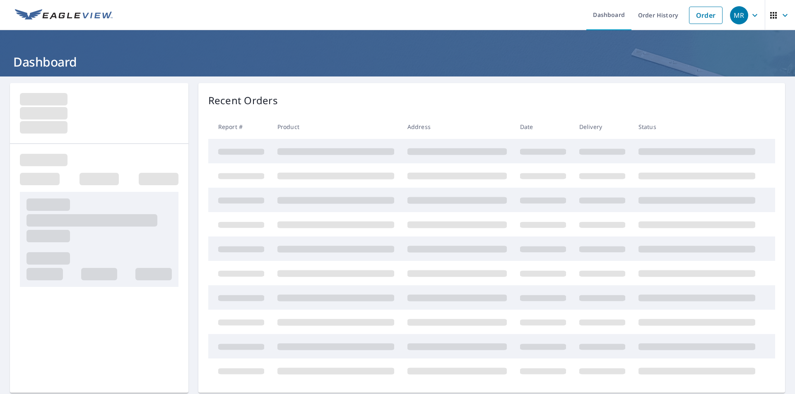 This screenshot has width=795, height=394. Describe the element at coordinates (243, 101) in the screenshot. I see `p: Recent Orders` at that location.